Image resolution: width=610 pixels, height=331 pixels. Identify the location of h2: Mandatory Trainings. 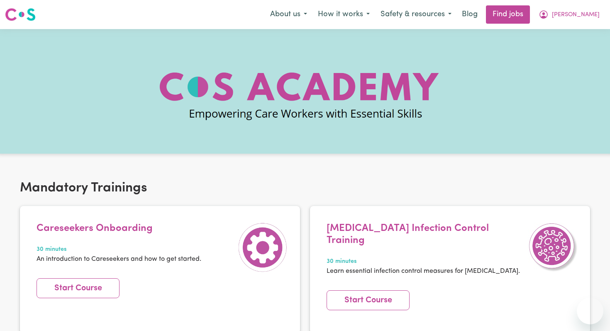
(305, 188).